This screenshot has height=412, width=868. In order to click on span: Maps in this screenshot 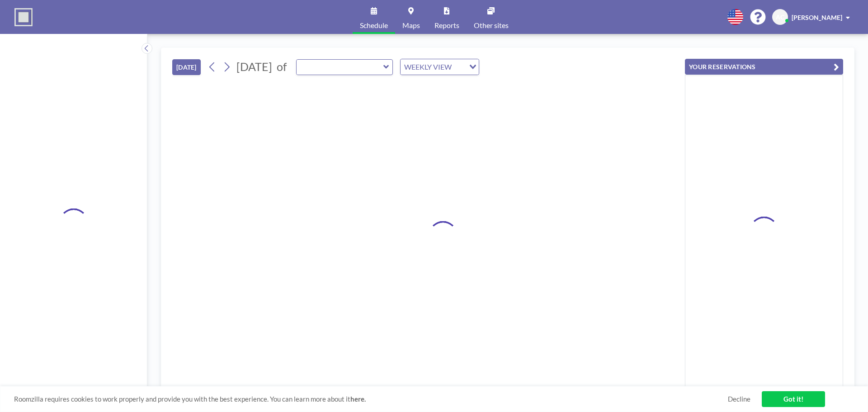, I will do `click(411, 25)`.